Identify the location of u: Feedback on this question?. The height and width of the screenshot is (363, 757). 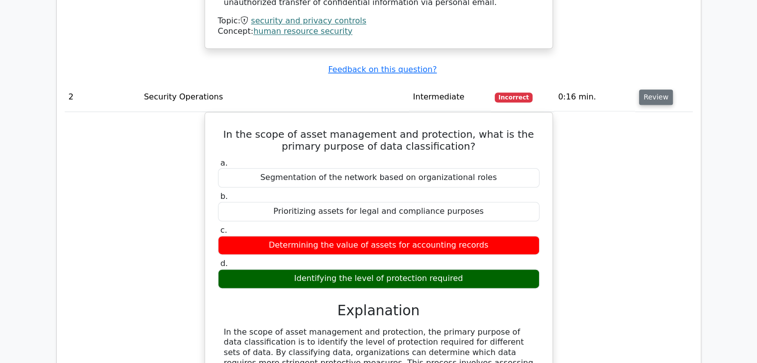
(382, 69).